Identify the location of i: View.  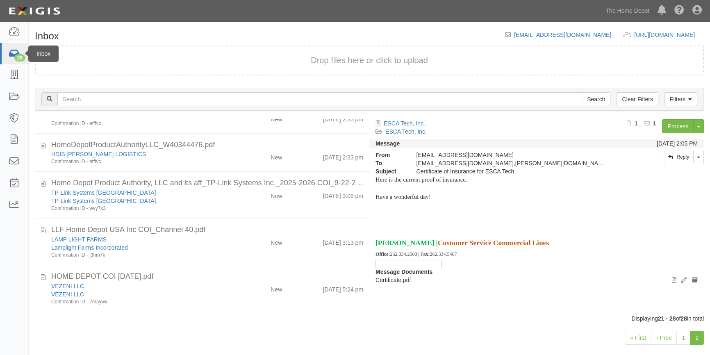
(674, 281).